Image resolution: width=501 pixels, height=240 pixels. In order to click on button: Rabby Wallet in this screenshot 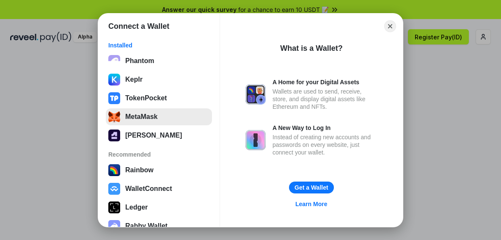, I will do `click(159, 226)`.